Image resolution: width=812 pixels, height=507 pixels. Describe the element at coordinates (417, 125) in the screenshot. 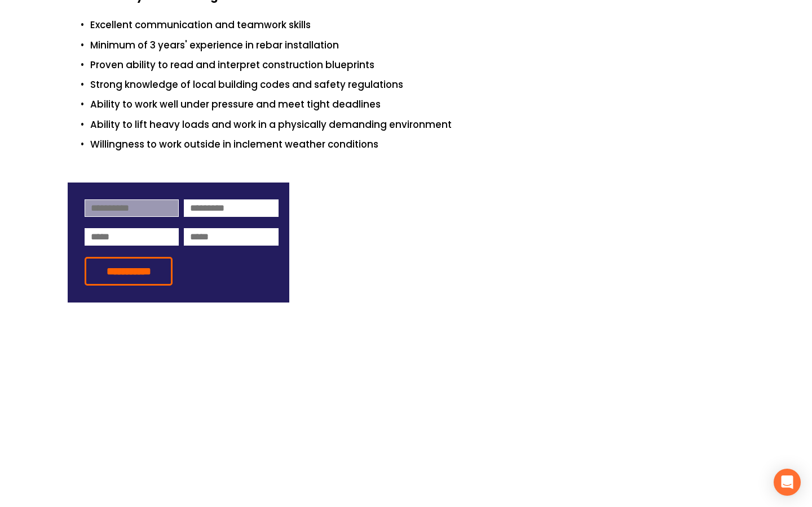

I see `p: Ability to lift heavy loads and work in a physically demanding environment` at that location.